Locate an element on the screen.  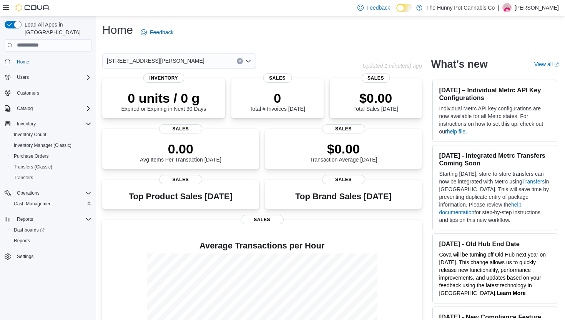
span: Transfers (Classic) is located at coordinates (33, 167).